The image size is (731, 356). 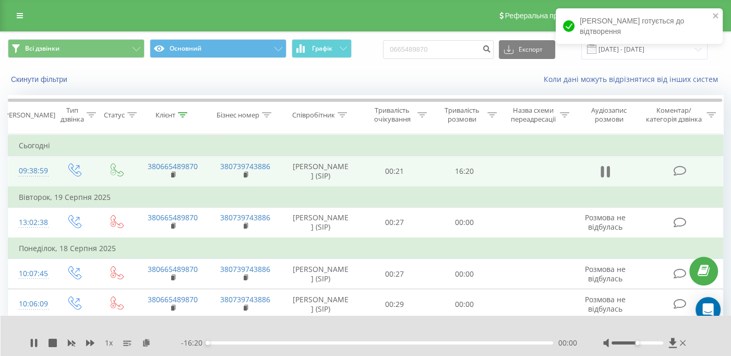 I want to click on div: 10:06:09, so click(x=30, y=304).